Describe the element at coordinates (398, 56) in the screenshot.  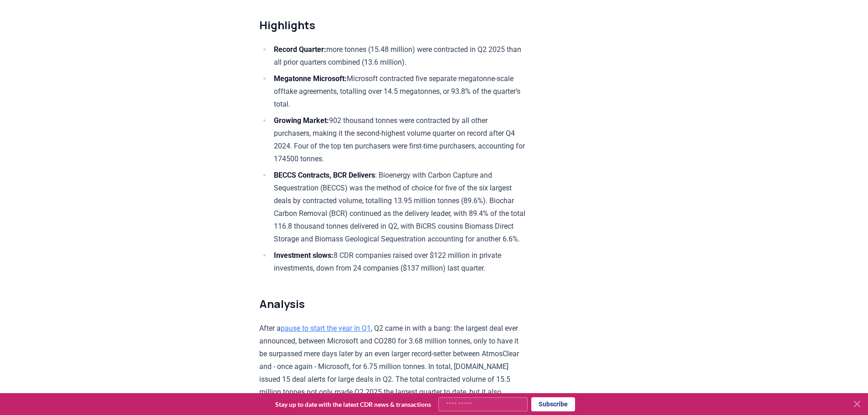
I see `li: more tonnes (15.48 million) were contracted in Q2 2025 than all prior quarters combined (13.6 mil...` at that location.